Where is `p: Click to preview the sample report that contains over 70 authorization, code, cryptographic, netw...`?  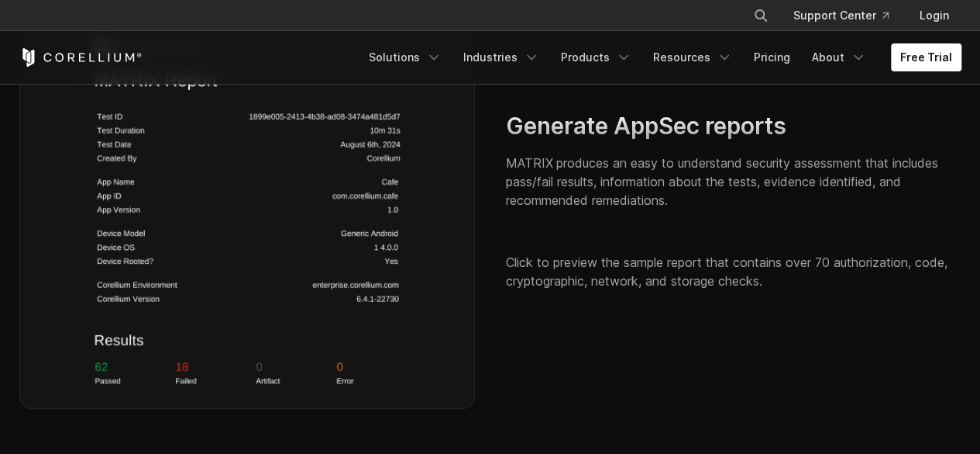
p: Click to preview the sample report that contains over 70 authorization, code, cryptographic, netw... is located at coordinates (733, 272).